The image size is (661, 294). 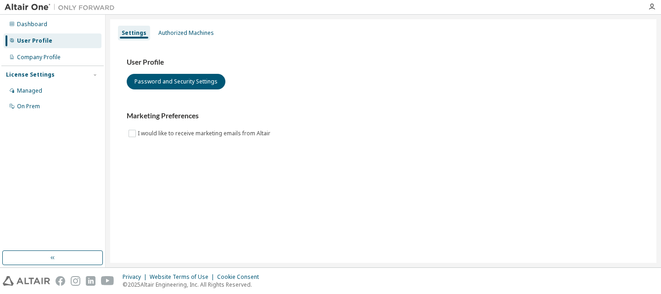 What do you see at coordinates (32, 24) in the screenshot?
I see `div: Dashboard` at bounding box center [32, 24].